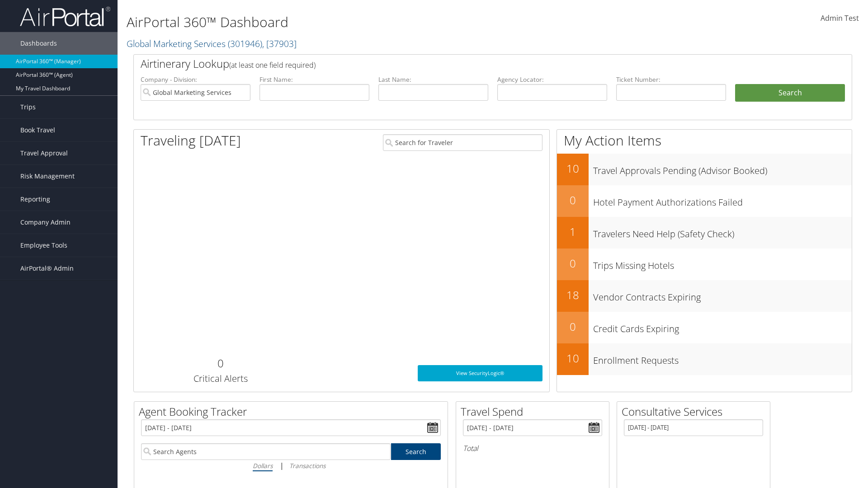  I want to click on span: Risk Management, so click(48, 176).